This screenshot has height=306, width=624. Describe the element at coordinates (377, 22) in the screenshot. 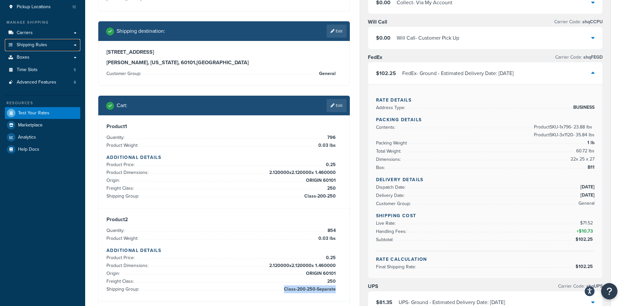

I see `h3: Will Call` at that location.